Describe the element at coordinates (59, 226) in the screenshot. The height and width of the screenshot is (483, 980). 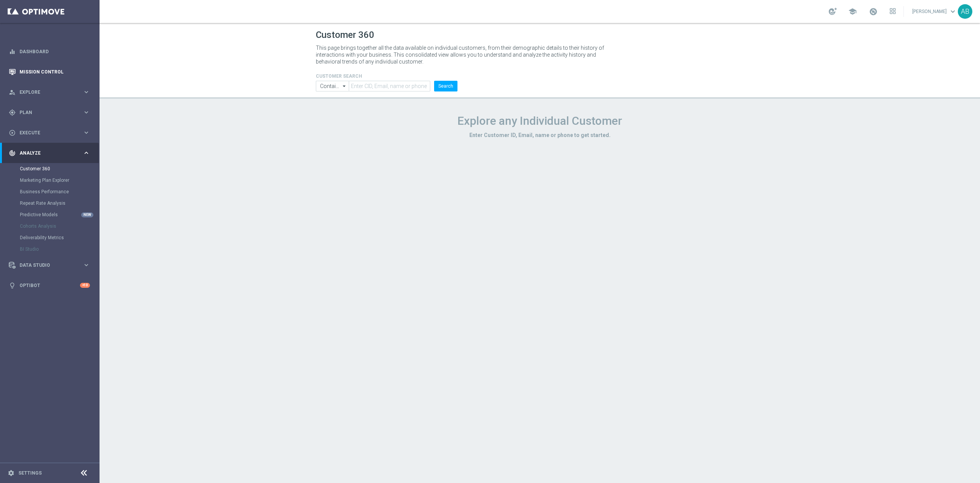
I see `div: Cohorts Analysis` at that location.